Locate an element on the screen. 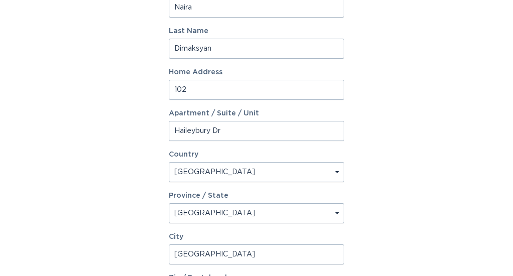  label: Home Address is located at coordinates (257, 72).